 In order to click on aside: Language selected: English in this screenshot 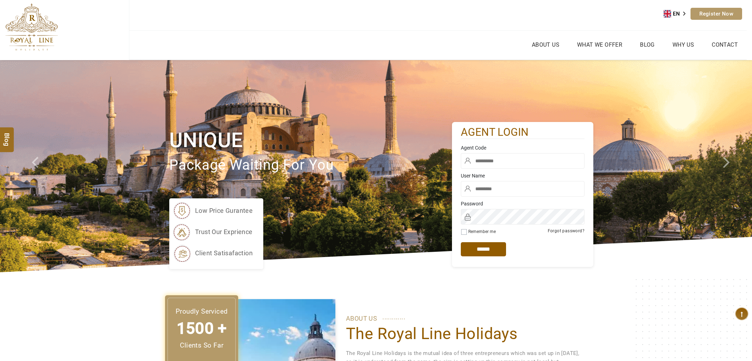, I will do `click(677, 14)`.